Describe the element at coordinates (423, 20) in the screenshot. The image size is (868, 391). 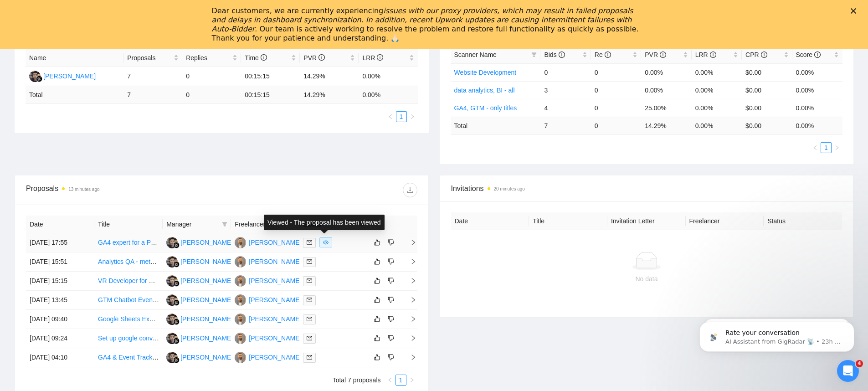
I see `i: issues with our proxy providers, which may result in failed proposals and delays in dashboard syn...` at that location.